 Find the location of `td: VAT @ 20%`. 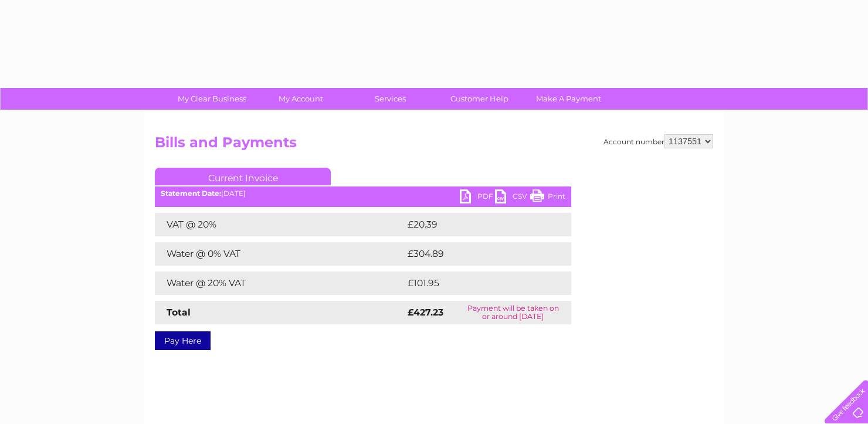

td: VAT @ 20% is located at coordinates (280, 224).